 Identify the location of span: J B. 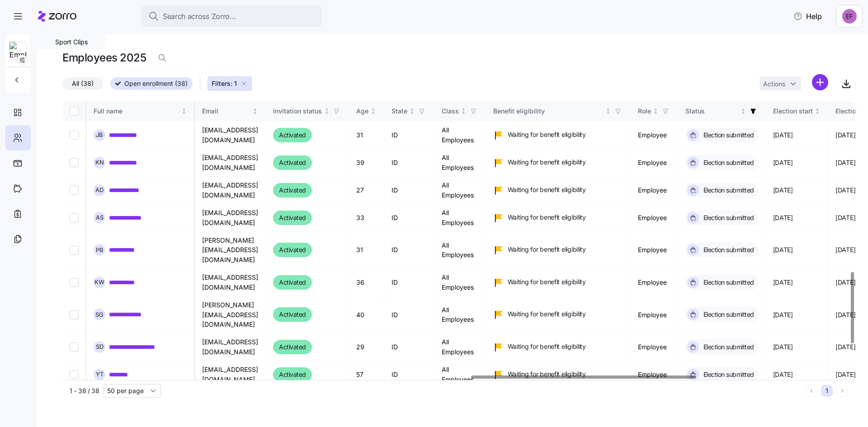
(99, 135).